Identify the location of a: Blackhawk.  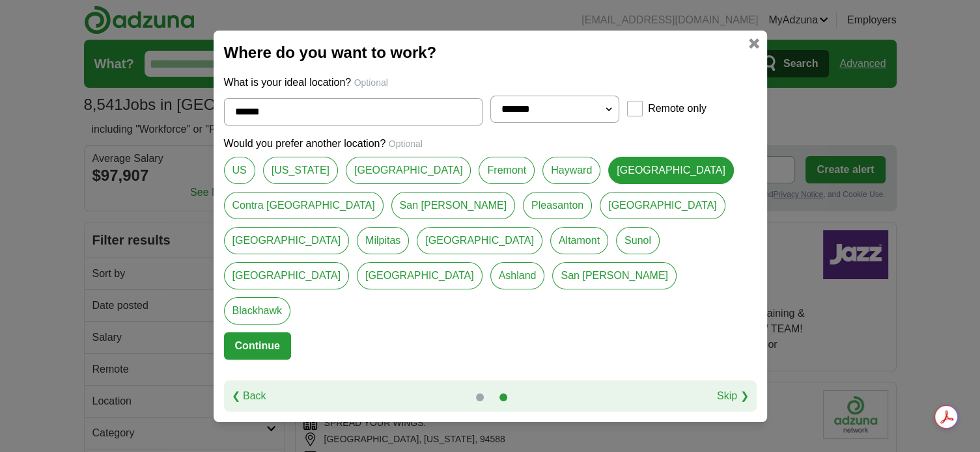
(257, 311).